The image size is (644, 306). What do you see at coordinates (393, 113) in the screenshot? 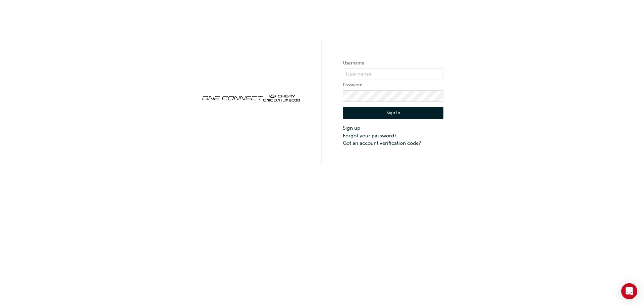
I see `button: Sign In` at bounding box center [393, 113].